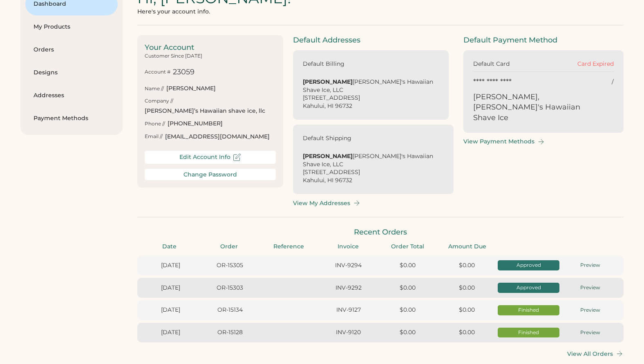 The height and width of the screenshot is (364, 644). I want to click on div: Orders, so click(71, 50).